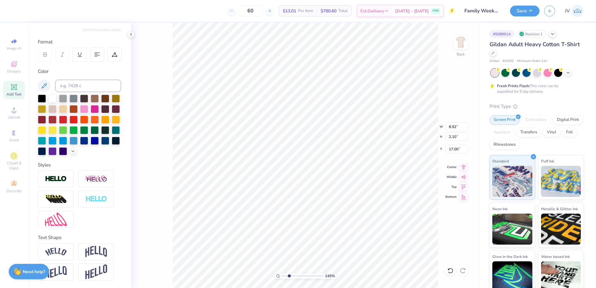  Describe the element at coordinates (56, 272) in the screenshot. I see `img: Flag` at that location.